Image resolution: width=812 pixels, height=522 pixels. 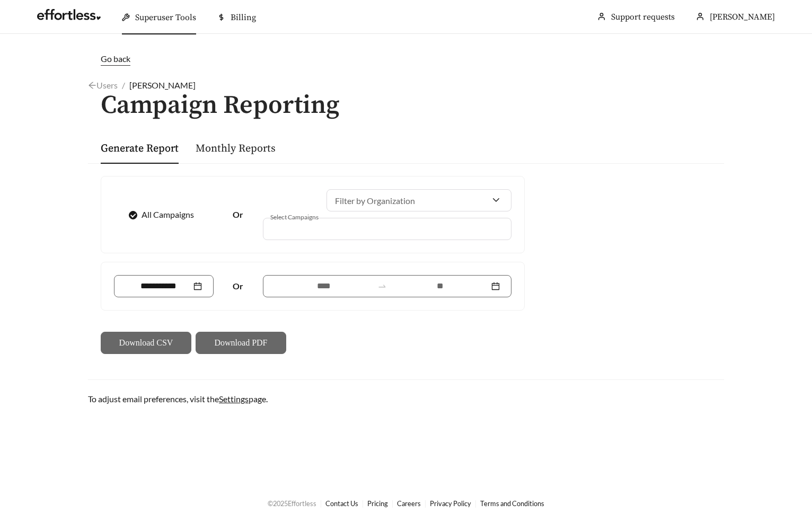 I want to click on a: Terms and Conditions, so click(x=512, y=503).